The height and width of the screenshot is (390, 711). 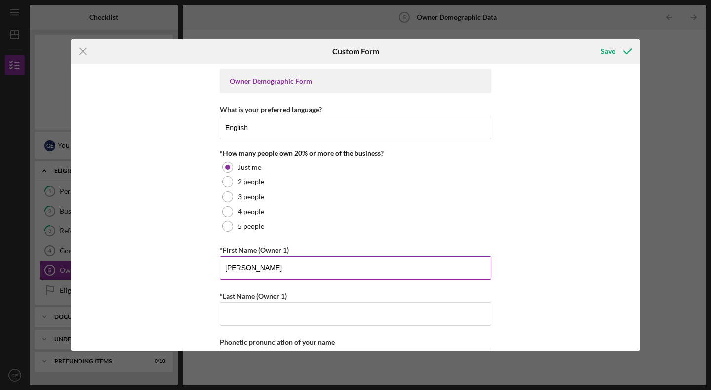 I want to click on div: *How many people own 20% or more of the business?, so click(x=355, y=153).